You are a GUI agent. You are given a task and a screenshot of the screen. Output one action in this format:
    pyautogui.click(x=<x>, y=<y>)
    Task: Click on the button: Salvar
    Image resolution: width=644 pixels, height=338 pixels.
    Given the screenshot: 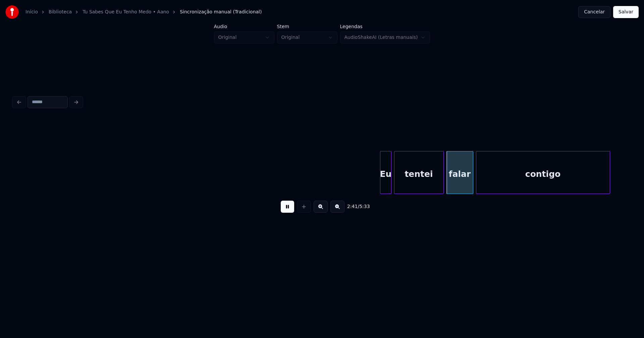 What is the action you would take?
    pyautogui.click(x=626, y=12)
    